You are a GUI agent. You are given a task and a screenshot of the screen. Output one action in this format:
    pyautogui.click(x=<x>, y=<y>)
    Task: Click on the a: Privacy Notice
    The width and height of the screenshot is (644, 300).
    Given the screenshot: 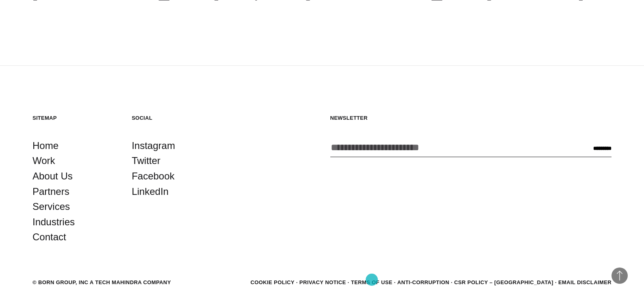 What is the action you would take?
    pyautogui.click(x=322, y=283)
    